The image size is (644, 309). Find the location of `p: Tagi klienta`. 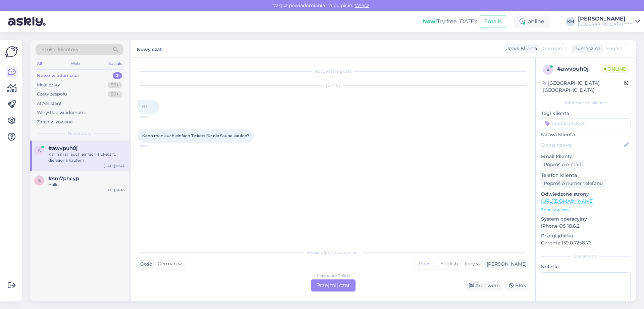

p: Tagi klienta is located at coordinates (586, 113).